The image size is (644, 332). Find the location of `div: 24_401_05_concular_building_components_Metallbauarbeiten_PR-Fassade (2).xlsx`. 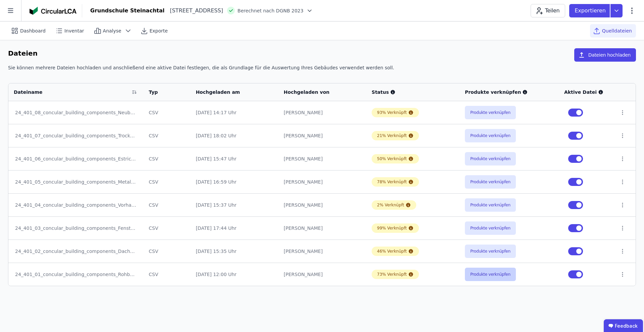

div: 24_401_05_concular_building_components_Metallbauarbeiten_PR-Fassade (2).xlsx is located at coordinates (76, 182).